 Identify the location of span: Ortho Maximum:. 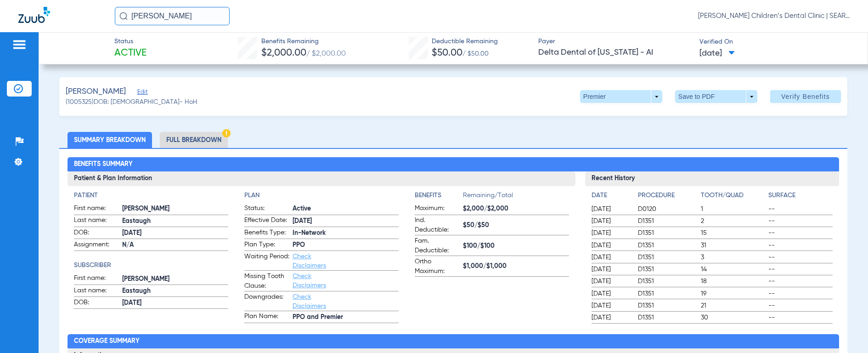
(438, 267).